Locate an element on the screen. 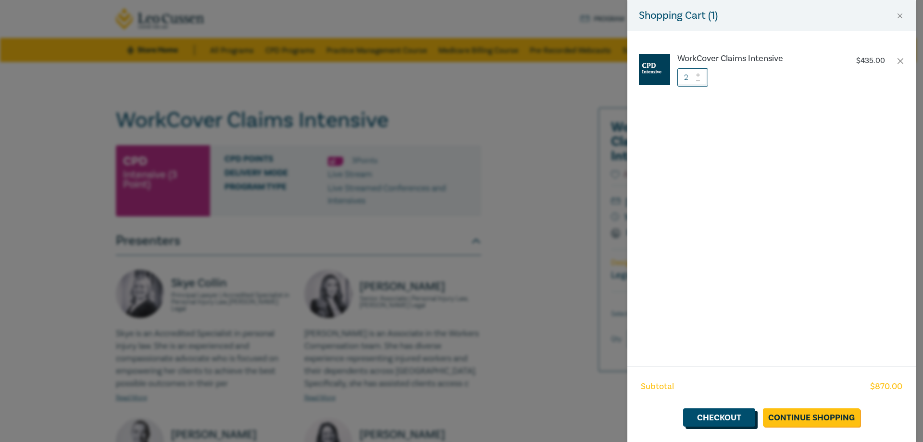  img: CPD%20Intensive.jpg is located at coordinates (654, 69).